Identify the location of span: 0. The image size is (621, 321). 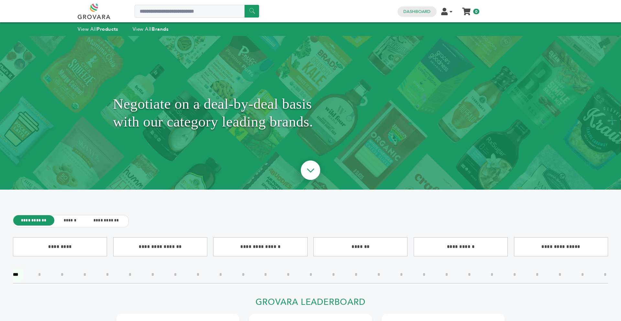
(476, 11).